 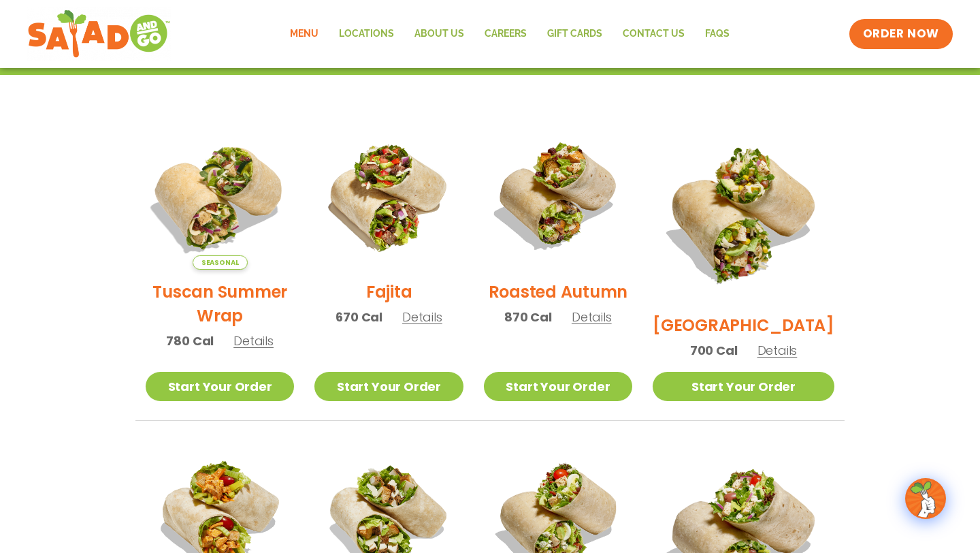 What do you see at coordinates (359, 317) in the screenshot?
I see `span: 670 Cal` at bounding box center [359, 317].